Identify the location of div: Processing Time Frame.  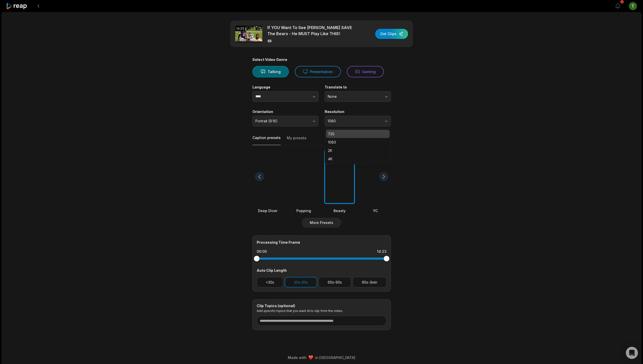
(322, 242).